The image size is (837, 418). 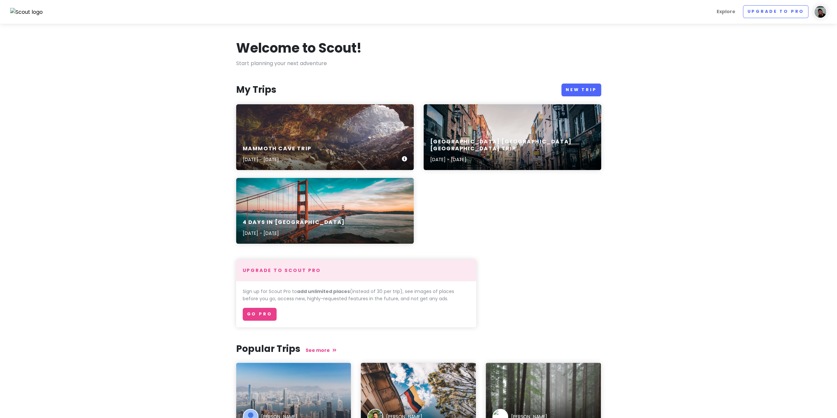 I want to click on a: Explore, so click(x=725, y=12).